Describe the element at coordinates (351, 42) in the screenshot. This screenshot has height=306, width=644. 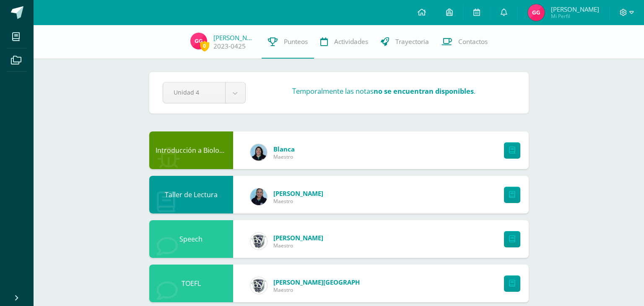
I see `span: Actividades` at that location.